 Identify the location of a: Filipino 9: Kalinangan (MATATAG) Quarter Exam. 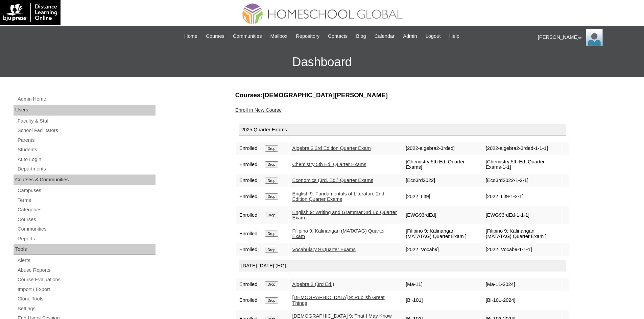
(339, 234).